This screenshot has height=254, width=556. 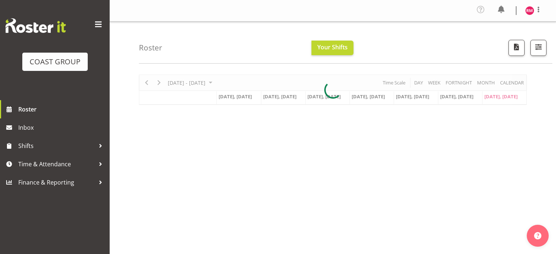 I want to click on img: Rosterit website logo, so click(x=35, y=26).